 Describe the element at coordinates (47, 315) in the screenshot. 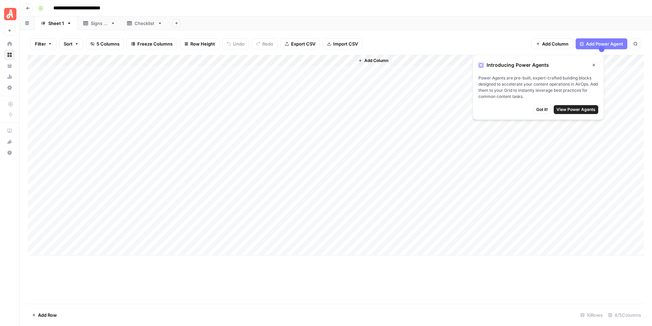

I see `span: Add Row` at that location.